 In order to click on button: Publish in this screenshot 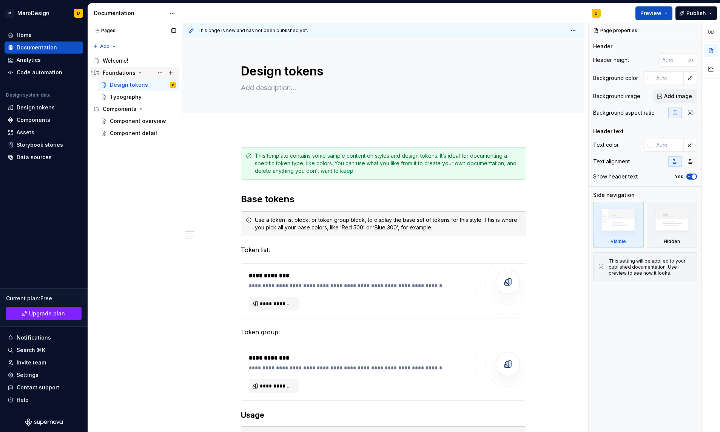, I will do `click(696, 13)`.